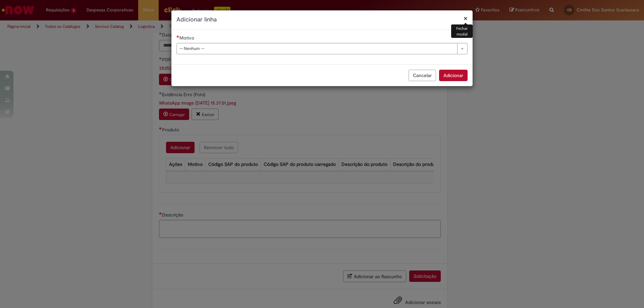 The height and width of the screenshot is (308, 644). Describe the element at coordinates (423, 76) in the screenshot. I see `button: Cancelar` at that location.